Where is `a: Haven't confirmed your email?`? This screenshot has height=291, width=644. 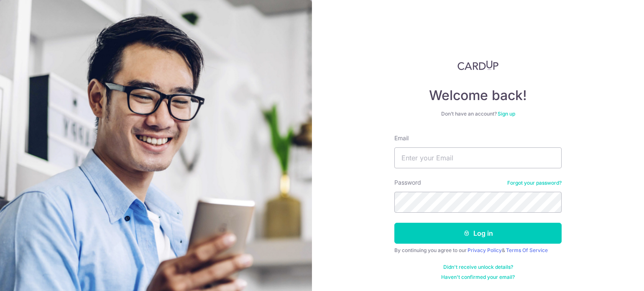
a: Haven't confirmed your email? is located at coordinates (478, 277).